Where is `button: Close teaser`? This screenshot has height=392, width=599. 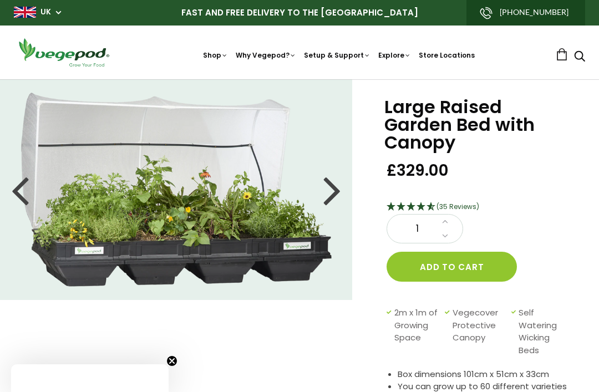 button: Close teaser is located at coordinates (172, 361).